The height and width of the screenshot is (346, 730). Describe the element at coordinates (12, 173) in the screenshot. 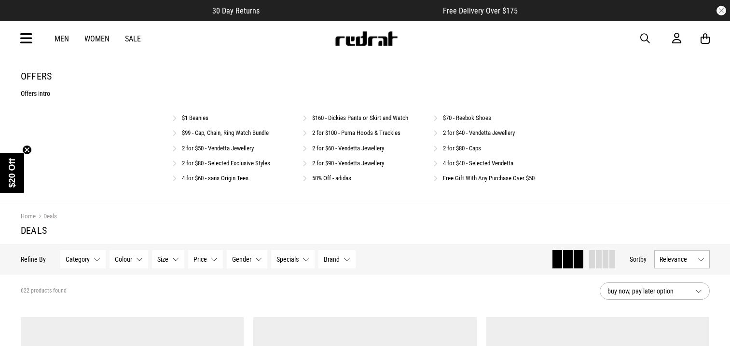

I see `span: $20 Off` at that location.